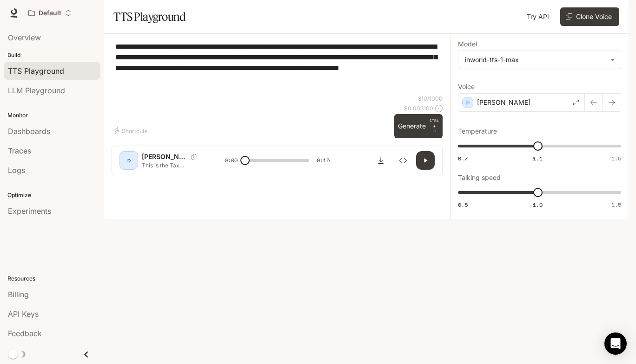 The image size is (636, 364). Describe the element at coordinates (231, 161) in the screenshot. I see `span: 0:00` at that location.